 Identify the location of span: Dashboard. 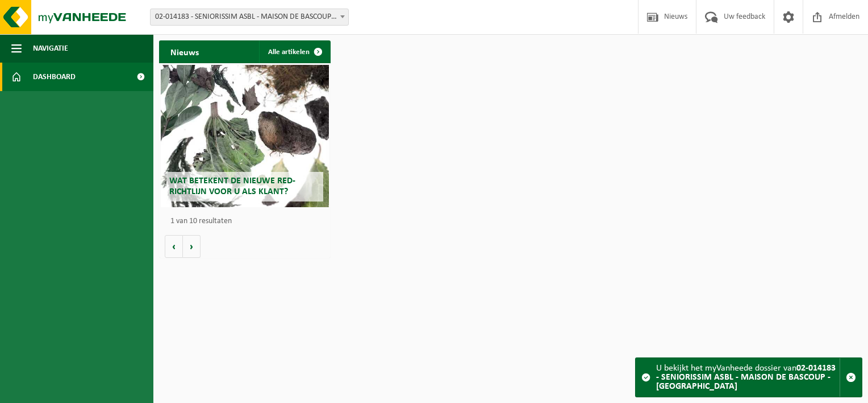
(54, 77).